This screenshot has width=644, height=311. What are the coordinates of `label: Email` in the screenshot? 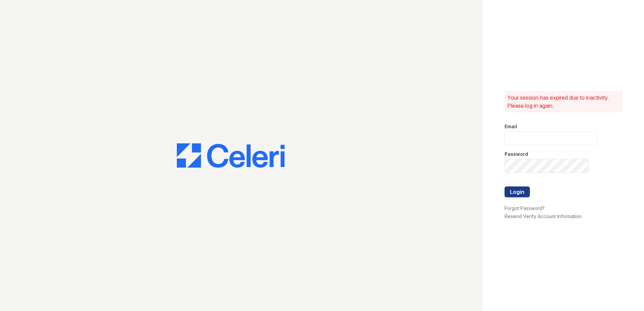 It's located at (511, 127).